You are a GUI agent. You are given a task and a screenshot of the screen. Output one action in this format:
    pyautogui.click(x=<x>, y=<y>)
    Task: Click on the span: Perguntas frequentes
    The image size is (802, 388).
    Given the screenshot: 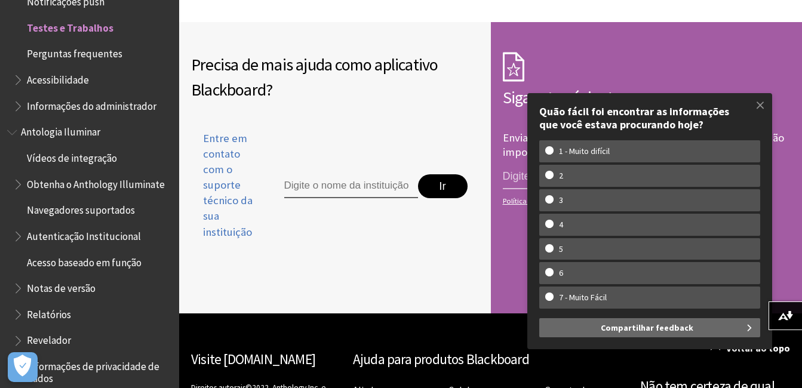 What is the action you would take?
    pyautogui.click(x=75, y=52)
    